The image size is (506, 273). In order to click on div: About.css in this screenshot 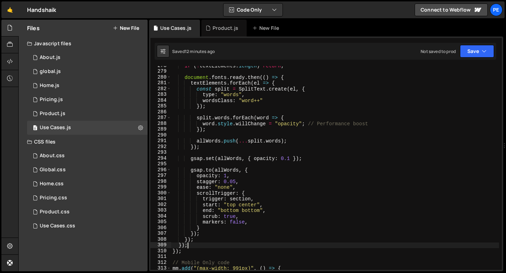, I will do `click(52, 156)`.